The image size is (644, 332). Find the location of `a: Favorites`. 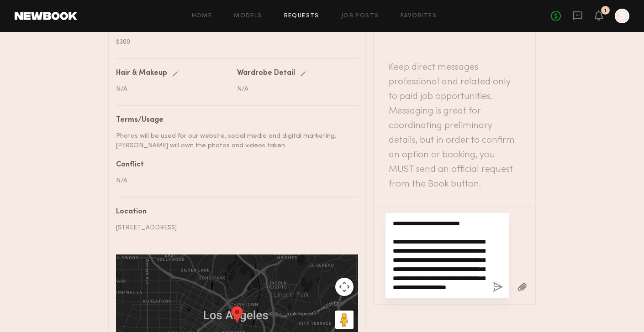

a: Favorites is located at coordinates (418, 16).